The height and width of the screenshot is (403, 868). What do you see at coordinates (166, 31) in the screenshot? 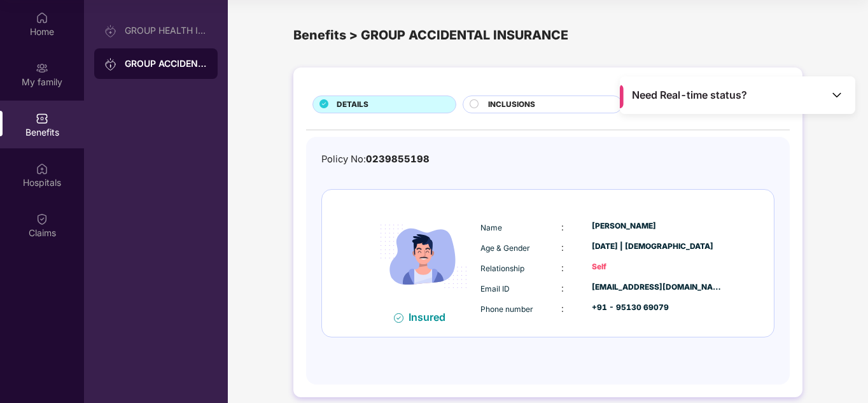
I see `div: GROUP HEALTH INSURANCE` at bounding box center [166, 31].